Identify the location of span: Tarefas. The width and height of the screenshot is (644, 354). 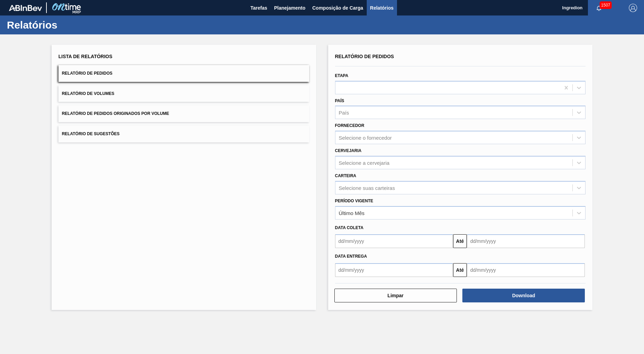
(259, 8).